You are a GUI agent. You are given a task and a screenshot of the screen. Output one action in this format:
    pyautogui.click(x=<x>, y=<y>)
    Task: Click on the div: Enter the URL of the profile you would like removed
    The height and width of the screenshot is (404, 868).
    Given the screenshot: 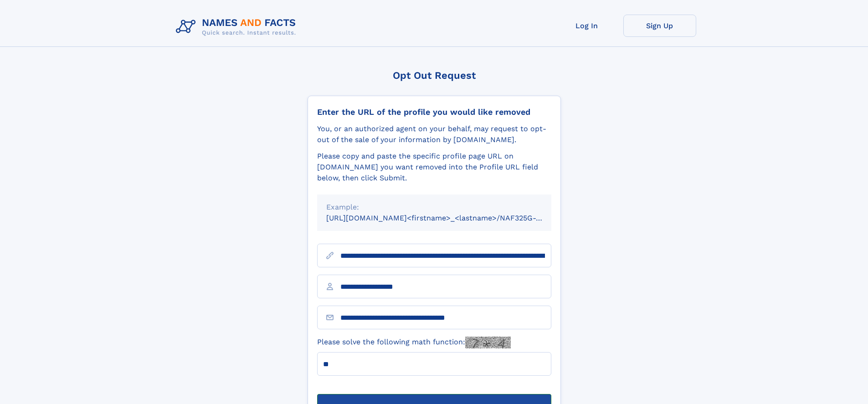 What is the action you would take?
    pyautogui.click(x=434, y=112)
    